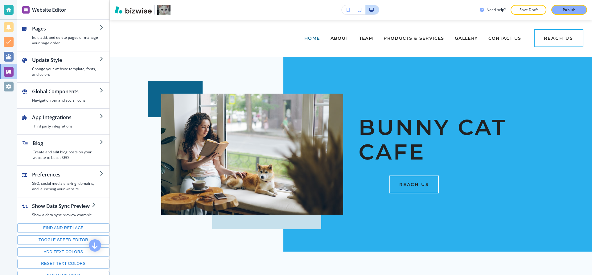 The width and height of the screenshot is (592, 275). I want to click on h2: Update Style, so click(66, 60).